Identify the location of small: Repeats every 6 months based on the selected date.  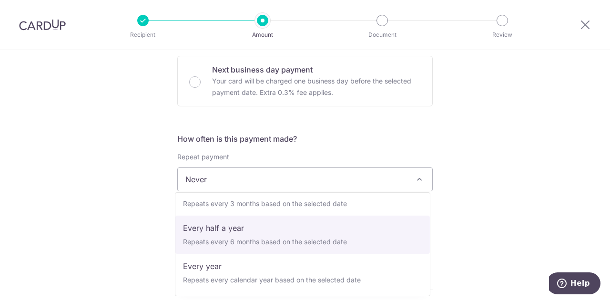
(265, 241).